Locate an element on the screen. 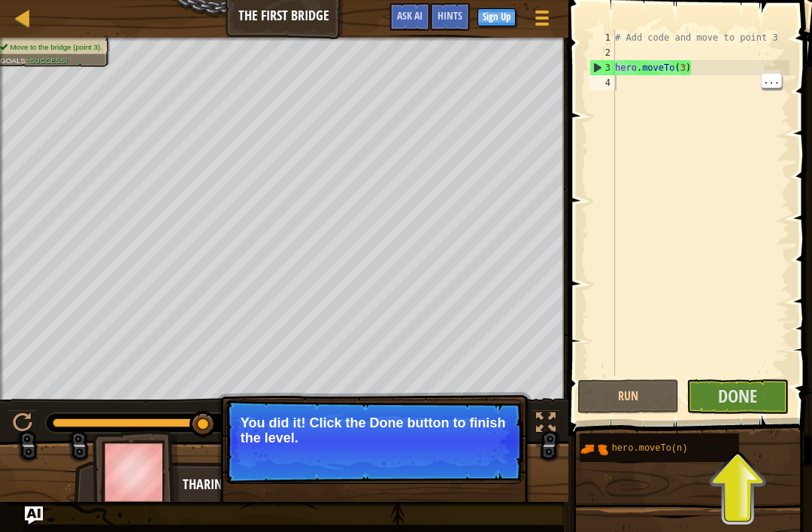 This screenshot has width=812, height=532. div: 1 is located at coordinates (603, 38).